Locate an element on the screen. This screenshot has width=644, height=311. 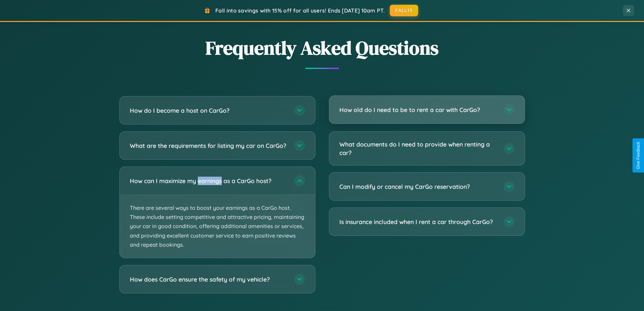
h3: What are the requirements for listing my car on CarGo? is located at coordinates (209, 145).